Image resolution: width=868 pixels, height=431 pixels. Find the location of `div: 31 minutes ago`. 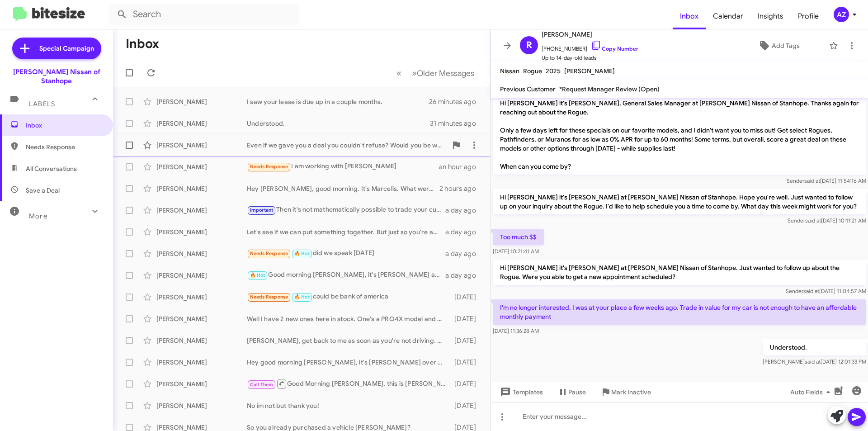

div: 31 minutes ago is located at coordinates (456, 124).